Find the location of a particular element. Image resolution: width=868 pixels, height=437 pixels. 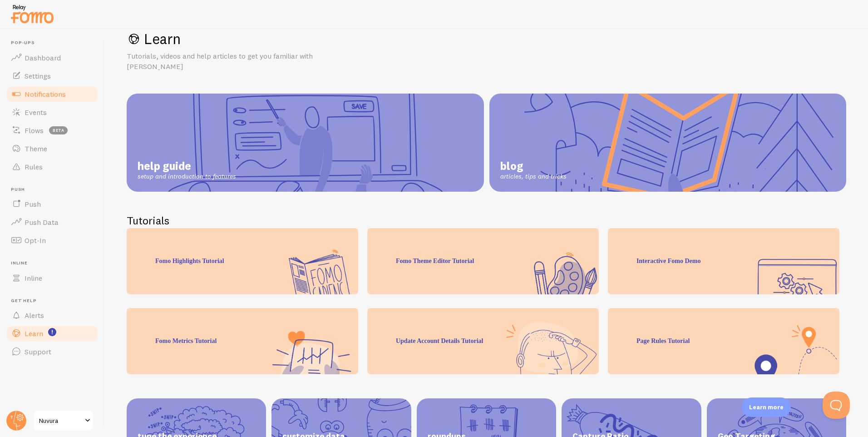

div: Page Rules Tutorial is located at coordinates (723, 341).